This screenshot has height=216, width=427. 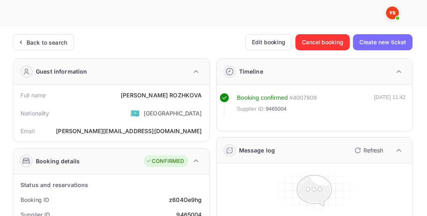 I want to click on div: CONFIRMED, so click(x=165, y=161).